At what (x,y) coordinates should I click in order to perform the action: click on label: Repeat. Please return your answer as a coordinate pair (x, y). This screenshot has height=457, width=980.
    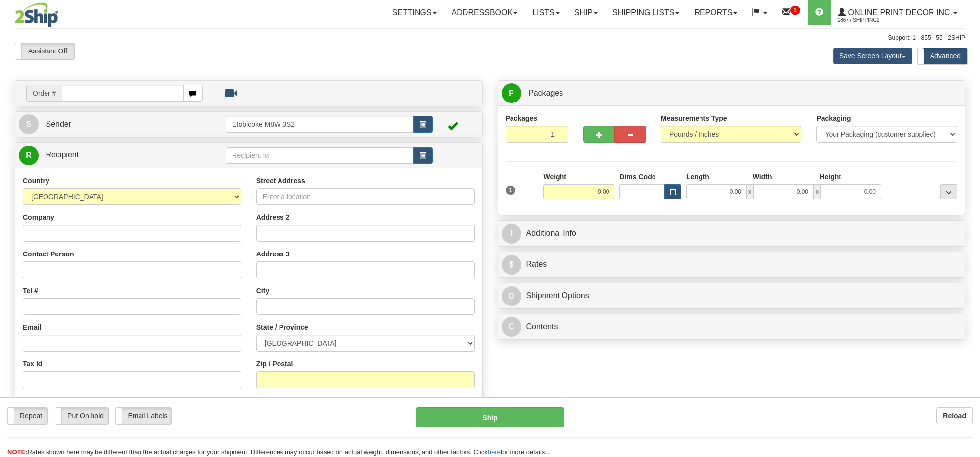
    Looking at the image, I should click on (28, 416).